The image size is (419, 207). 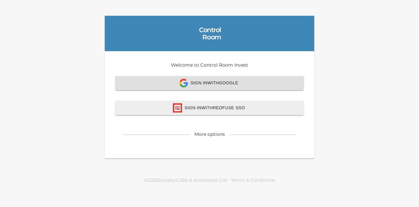 What do you see at coordinates (253, 180) in the screenshot?
I see `a: Terms & Conditions` at bounding box center [253, 180].